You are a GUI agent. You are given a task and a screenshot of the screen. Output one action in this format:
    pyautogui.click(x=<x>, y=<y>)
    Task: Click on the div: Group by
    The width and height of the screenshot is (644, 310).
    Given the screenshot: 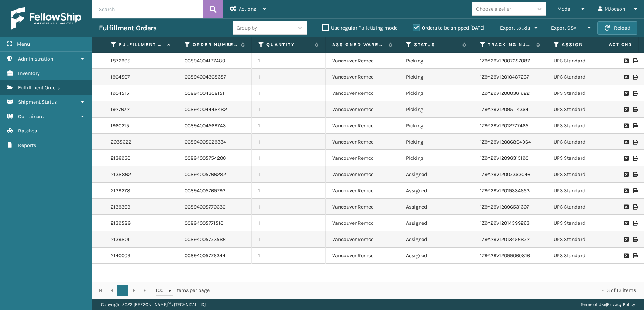 What is the action you would take?
    pyautogui.click(x=247, y=27)
    